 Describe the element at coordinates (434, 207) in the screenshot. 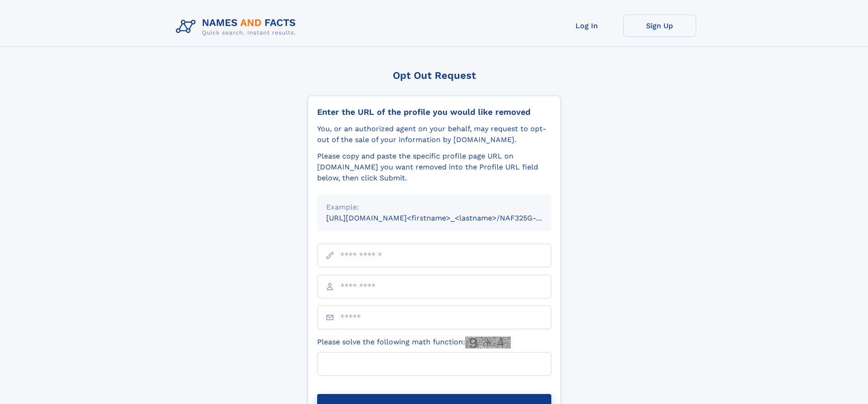

I see `div: Example:` at that location.